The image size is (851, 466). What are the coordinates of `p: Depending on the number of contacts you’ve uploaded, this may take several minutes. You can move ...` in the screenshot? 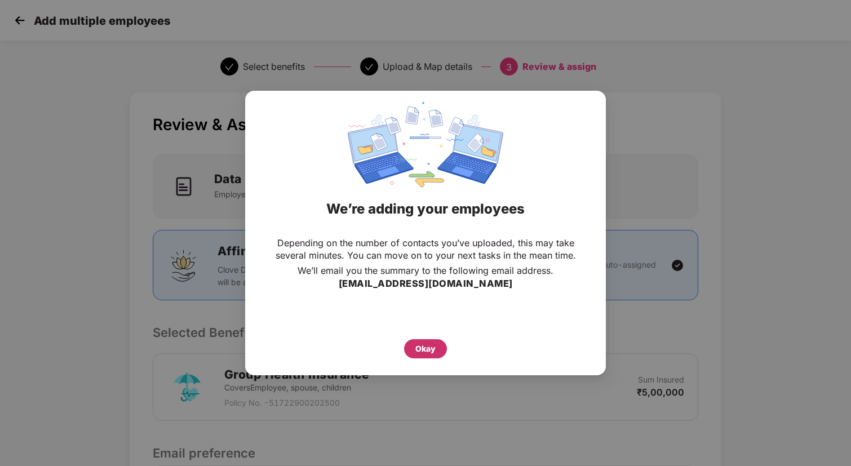 It's located at (425, 249).